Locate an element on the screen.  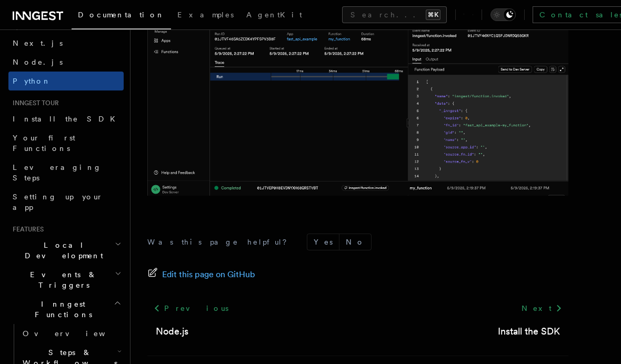
kbd: ⌘K is located at coordinates (433, 15).